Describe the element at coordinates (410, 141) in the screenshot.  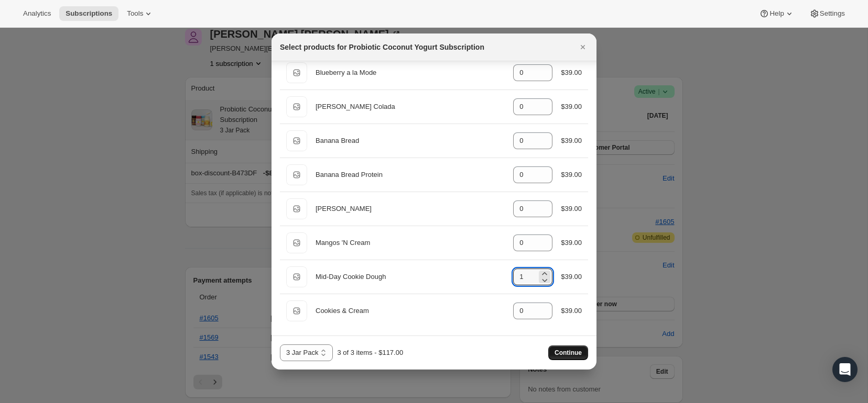
I see `div: Banana Bread` at that location.